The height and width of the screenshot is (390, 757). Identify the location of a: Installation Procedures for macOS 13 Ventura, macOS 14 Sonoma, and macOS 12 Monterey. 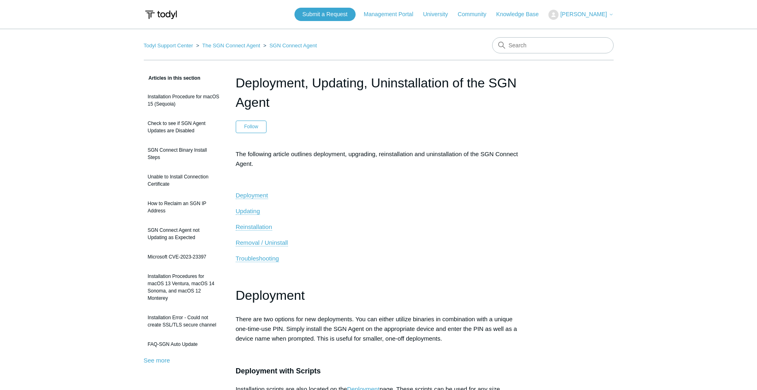
(183, 288).